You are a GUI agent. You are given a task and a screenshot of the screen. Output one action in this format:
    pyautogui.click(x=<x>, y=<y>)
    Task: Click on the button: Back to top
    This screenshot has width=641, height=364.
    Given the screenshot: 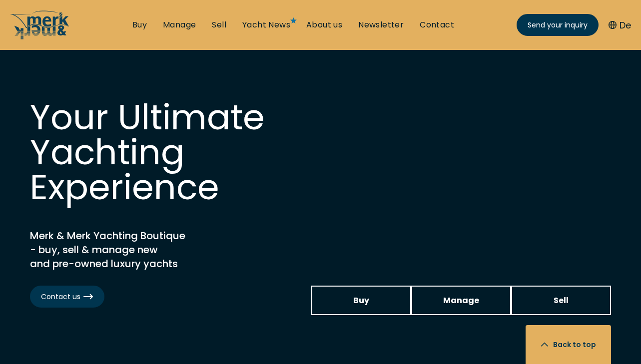 What is the action you would take?
    pyautogui.click(x=568, y=345)
    